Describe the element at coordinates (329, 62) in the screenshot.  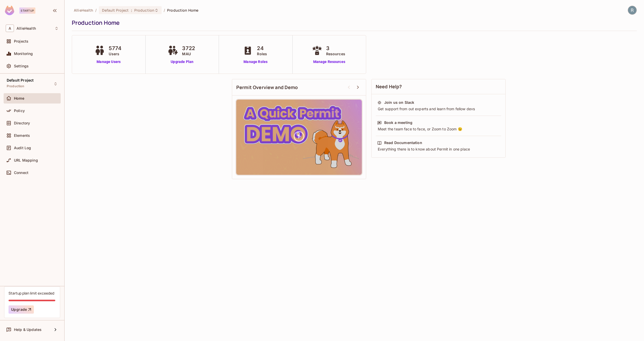
I see `a: Manage Resources` at that location.